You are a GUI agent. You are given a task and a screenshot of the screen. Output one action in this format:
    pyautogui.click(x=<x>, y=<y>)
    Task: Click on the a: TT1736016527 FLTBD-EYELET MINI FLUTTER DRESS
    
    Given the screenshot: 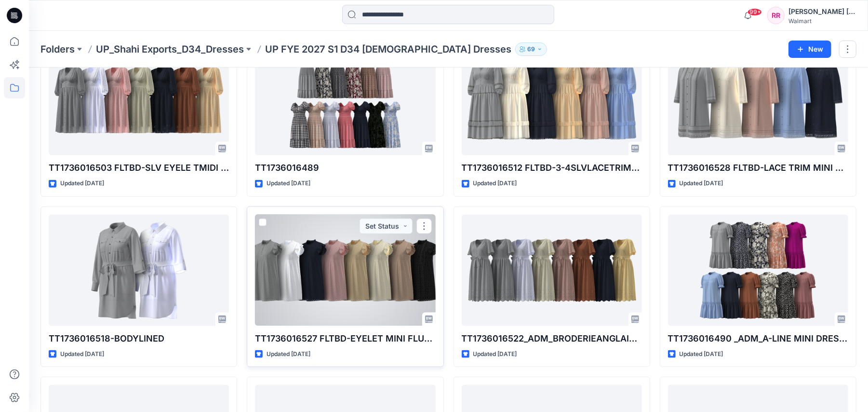 What is the action you would take?
    pyautogui.click(x=345, y=270)
    